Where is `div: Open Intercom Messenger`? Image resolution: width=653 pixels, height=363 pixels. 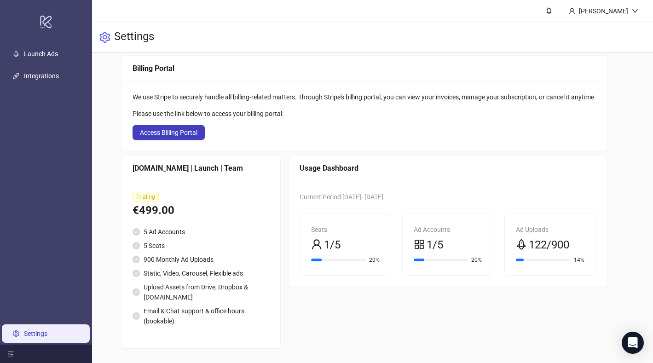
div: Open Intercom Messenger is located at coordinates (633, 343).